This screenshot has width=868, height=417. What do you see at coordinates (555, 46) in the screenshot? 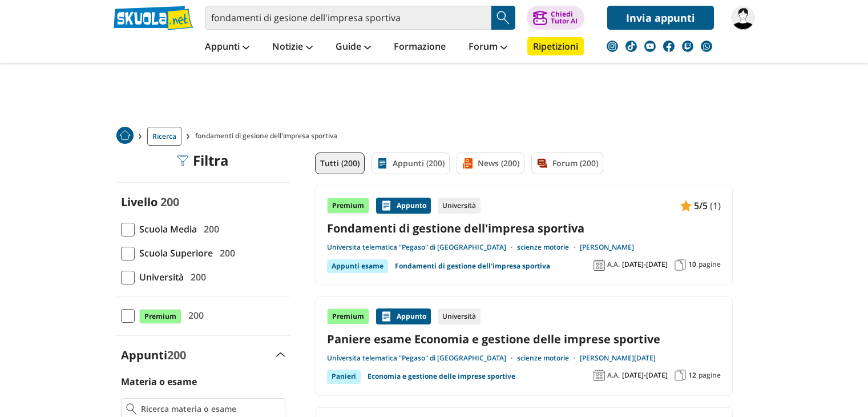
I see `a: Ripetizioni` at bounding box center [555, 46].